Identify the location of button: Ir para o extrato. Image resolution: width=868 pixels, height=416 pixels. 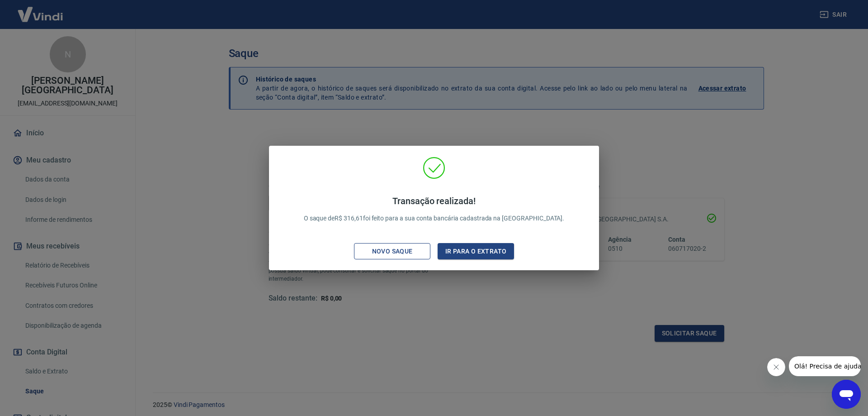
(475, 251).